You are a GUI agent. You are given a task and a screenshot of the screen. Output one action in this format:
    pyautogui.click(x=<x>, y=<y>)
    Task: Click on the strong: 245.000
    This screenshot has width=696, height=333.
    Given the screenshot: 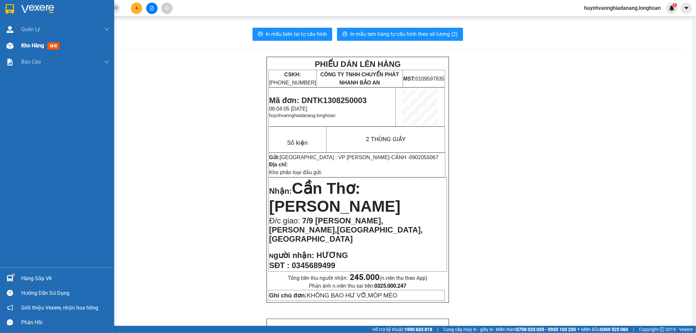 What is the action you would take?
    pyautogui.click(x=365, y=278)
    